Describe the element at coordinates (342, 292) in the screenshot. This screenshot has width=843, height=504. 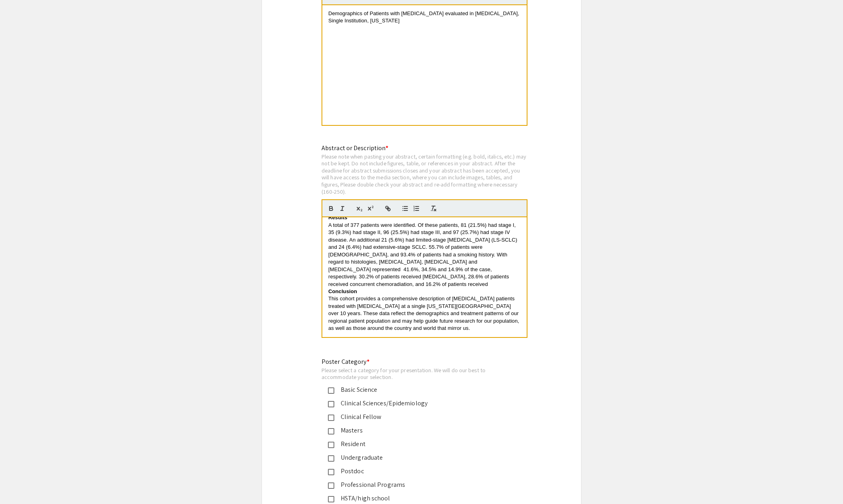
I see `strong: Conclusion` at that location.